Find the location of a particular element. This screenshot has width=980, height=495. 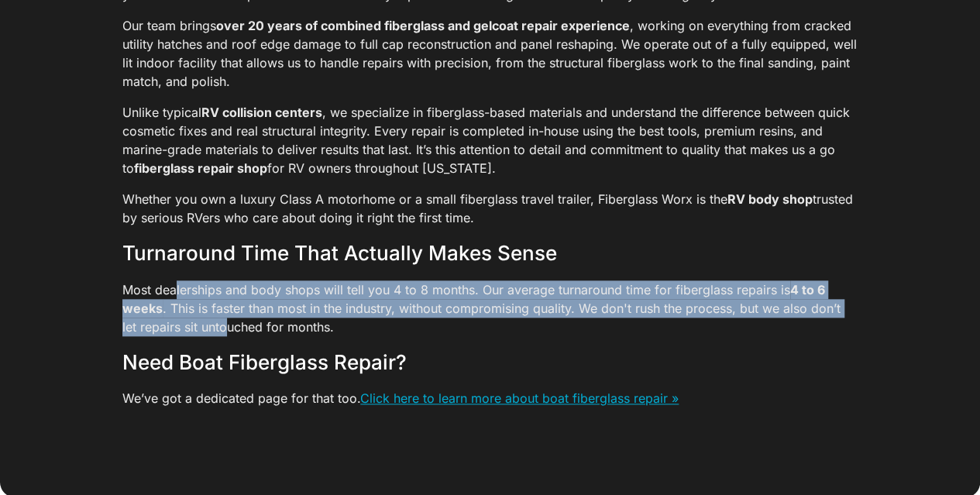

strong: RV collision centers is located at coordinates (262, 113).